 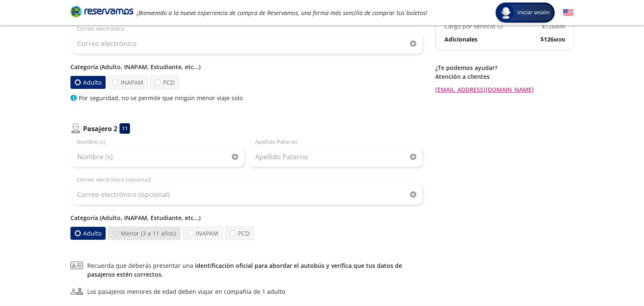 I want to click on a: identificación oficial para abordar el autobús y verifica que tus datos de pasajeros estén correc..., so click(x=245, y=270).